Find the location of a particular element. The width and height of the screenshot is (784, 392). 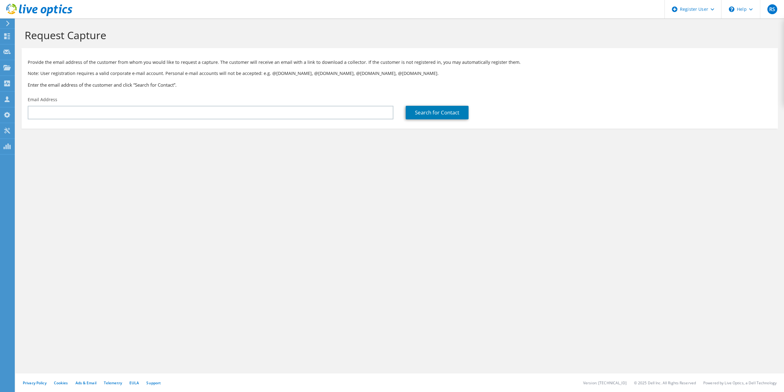

p: Note: User registration requires a valid corporate e-mail account. Personal e-mail accounts will ... is located at coordinates (400, 73).